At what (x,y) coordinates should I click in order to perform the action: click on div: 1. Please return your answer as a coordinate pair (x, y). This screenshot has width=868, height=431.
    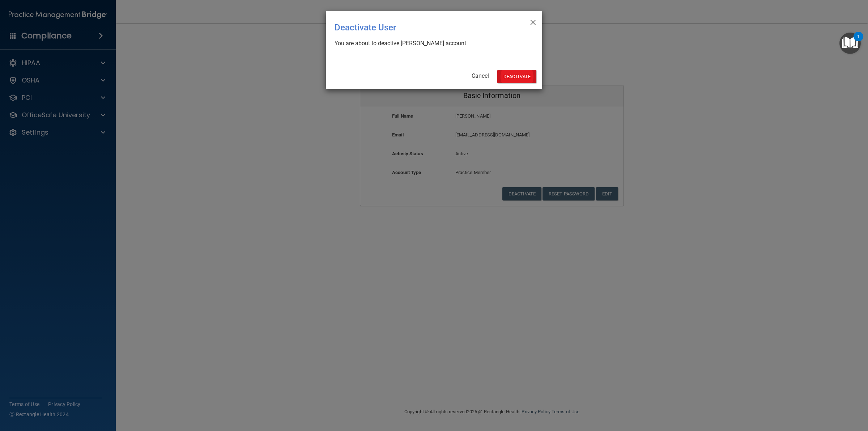
    Looking at the image, I should click on (859, 42).